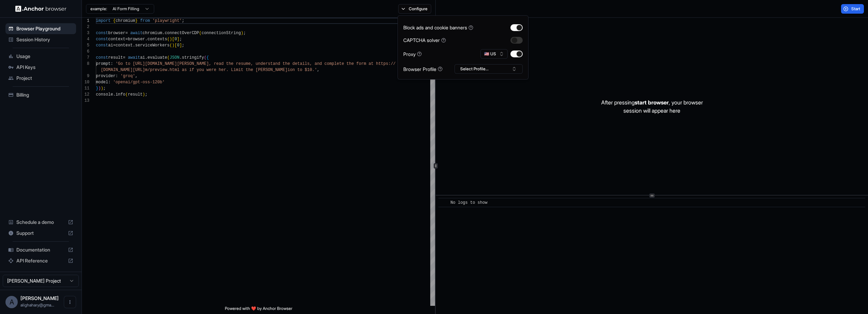  Describe the element at coordinates (70, 302) in the screenshot. I see `button: Open menu` at that location.